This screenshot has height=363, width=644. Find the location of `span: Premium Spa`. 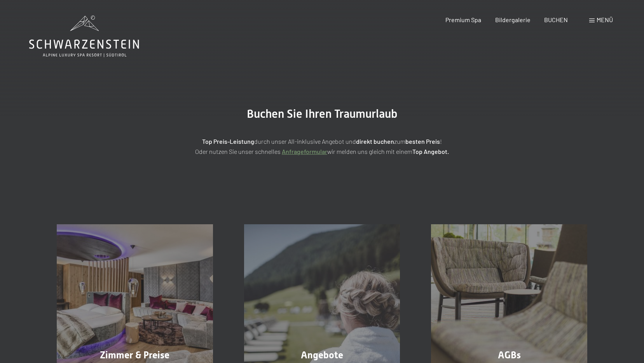

span: Premium Spa is located at coordinates (463, 20).